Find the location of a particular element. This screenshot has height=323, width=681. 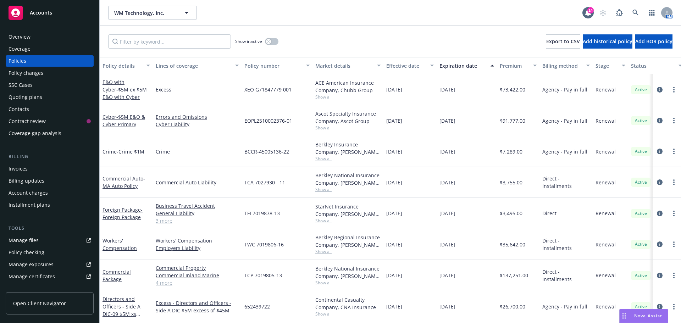

div: Billing method is located at coordinates (562, 66).